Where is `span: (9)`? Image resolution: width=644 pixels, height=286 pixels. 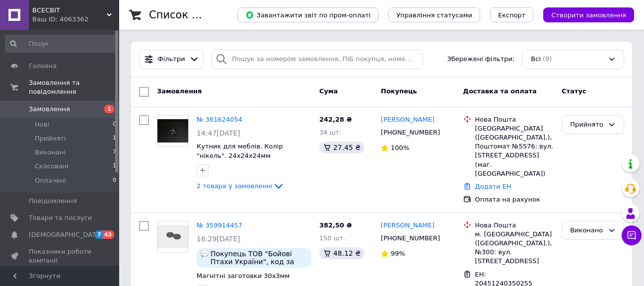 span: (9) is located at coordinates (547, 58).